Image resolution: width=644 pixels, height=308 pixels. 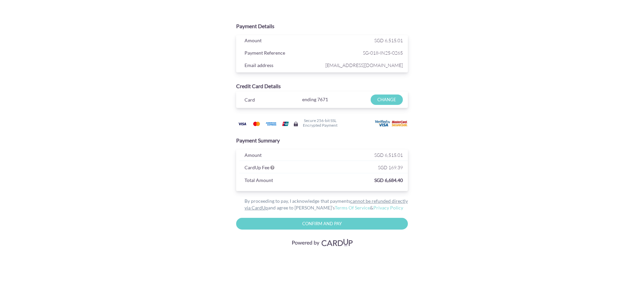 I want to click on input: Confirm and Pay, so click(x=322, y=223).